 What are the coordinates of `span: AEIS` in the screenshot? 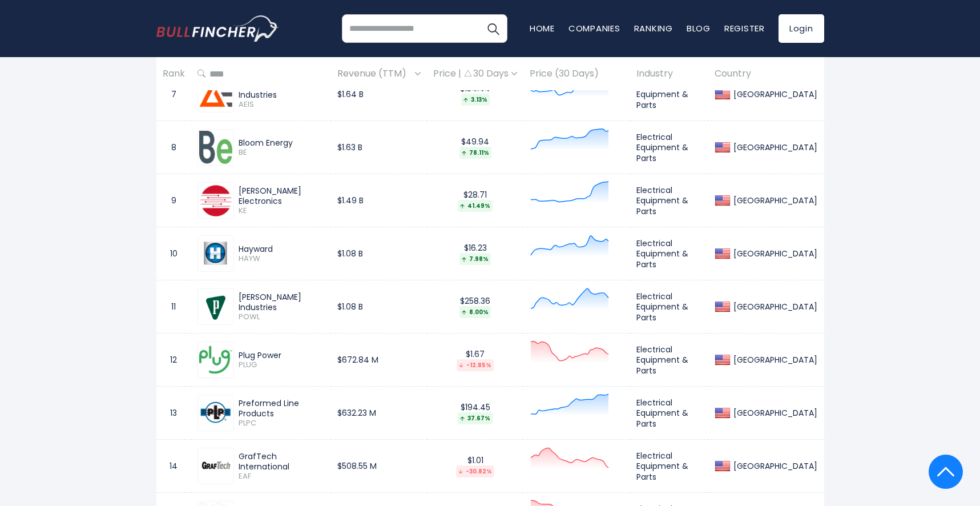 It's located at (282, 104).